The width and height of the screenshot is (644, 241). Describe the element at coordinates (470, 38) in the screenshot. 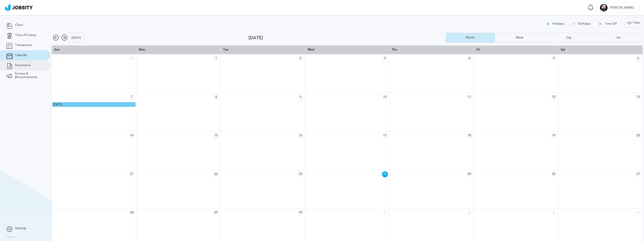

I see `div: Month` at that location.